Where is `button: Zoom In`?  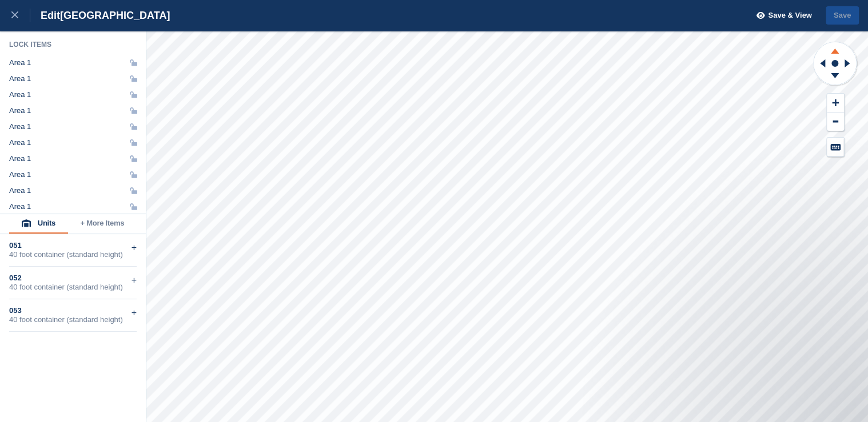 button: Zoom In is located at coordinates (836, 103).